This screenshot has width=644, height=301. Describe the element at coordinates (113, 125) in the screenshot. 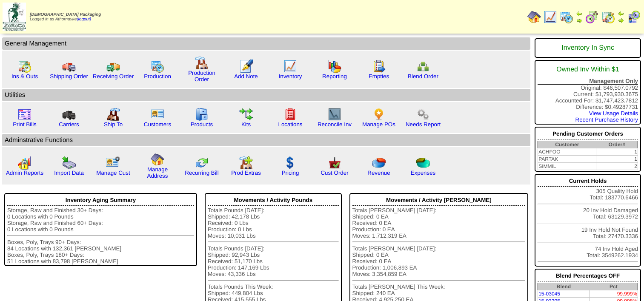

I see `a: Ship To` at that location.